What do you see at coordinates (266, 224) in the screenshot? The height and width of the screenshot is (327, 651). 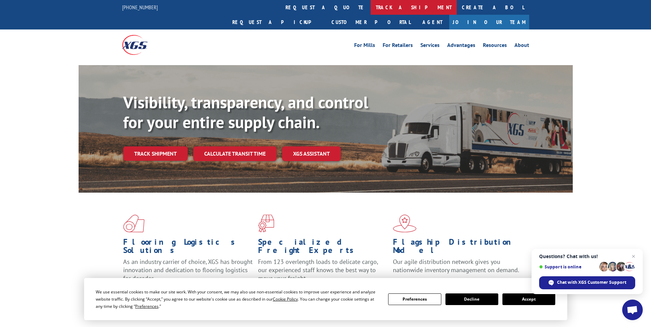 I see `img: xgs-icon-focused-on-flooring-red` at bounding box center [266, 224].